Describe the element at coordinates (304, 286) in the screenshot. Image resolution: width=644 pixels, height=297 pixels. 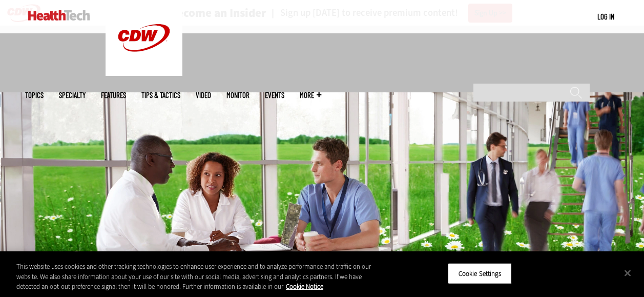
I see `a: More information about your privacy` at that location.